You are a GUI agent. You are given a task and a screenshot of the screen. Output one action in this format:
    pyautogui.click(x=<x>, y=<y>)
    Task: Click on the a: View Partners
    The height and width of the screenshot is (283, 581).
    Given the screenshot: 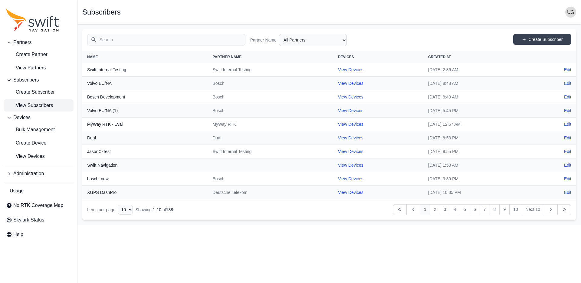 What is the action you would take?
    pyautogui.click(x=38, y=68)
    